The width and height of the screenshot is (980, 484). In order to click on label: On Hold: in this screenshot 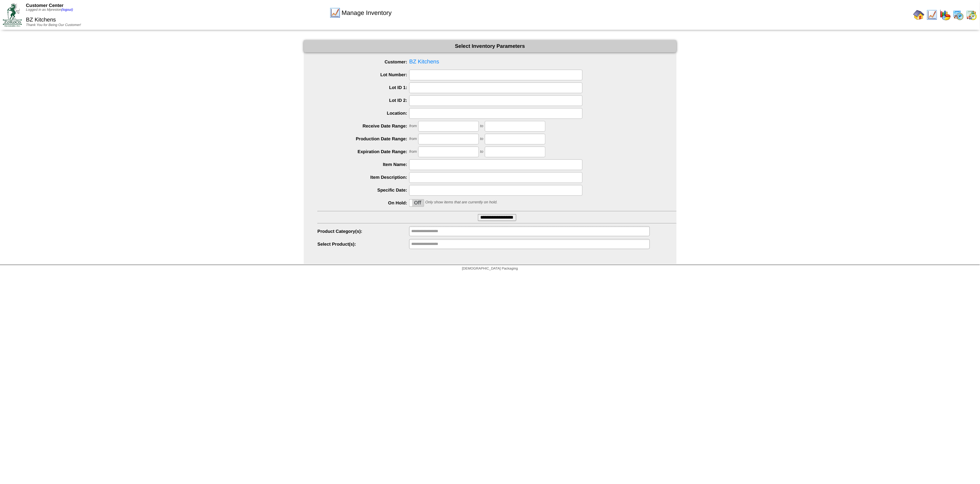, I will do `click(363, 203)`.